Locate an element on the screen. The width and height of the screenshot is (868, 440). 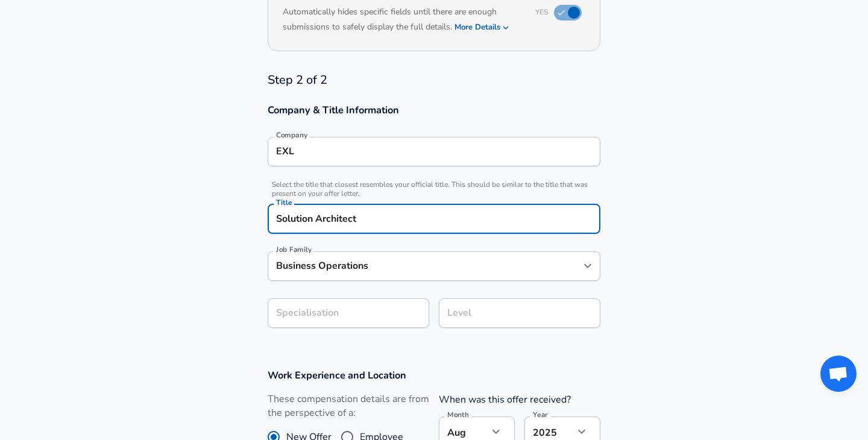
input: Google is located at coordinates (434, 151).